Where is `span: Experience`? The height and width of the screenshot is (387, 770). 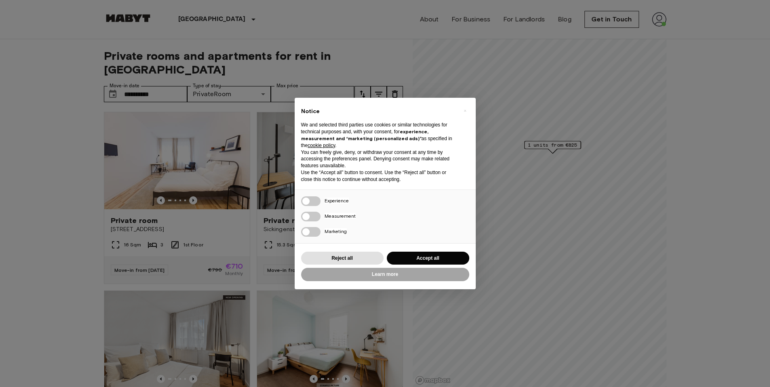 span: Experience is located at coordinates (337, 201).